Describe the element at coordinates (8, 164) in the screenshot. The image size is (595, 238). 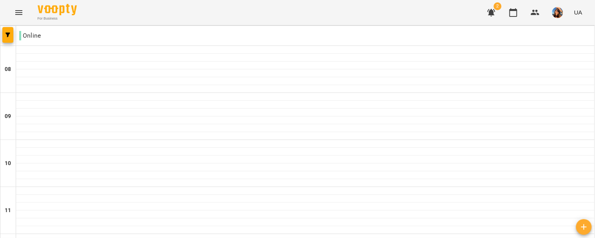
I see `h6: 10` at that location.